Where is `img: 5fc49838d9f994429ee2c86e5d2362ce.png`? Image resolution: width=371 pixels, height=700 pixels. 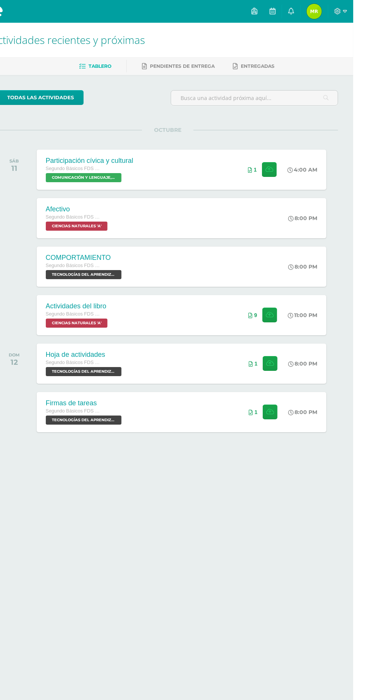 img: 5fc49838d9f994429ee2c86e5d2362ce.png is located at coordinates (332, 11).